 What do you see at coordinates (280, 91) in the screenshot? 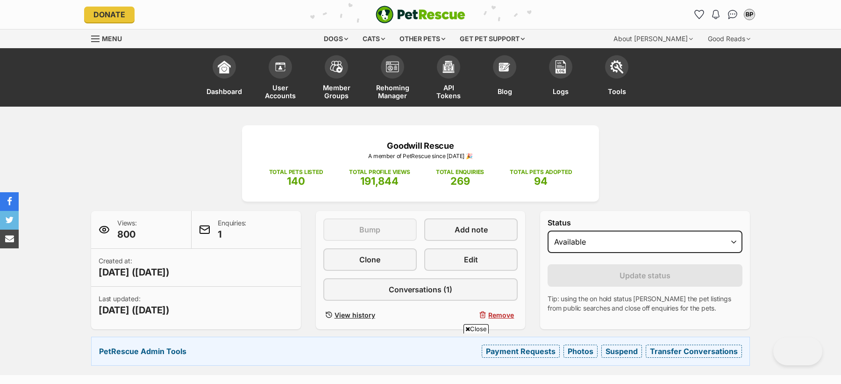
I see `span: User Accounts` at bounding box center [280, 91].